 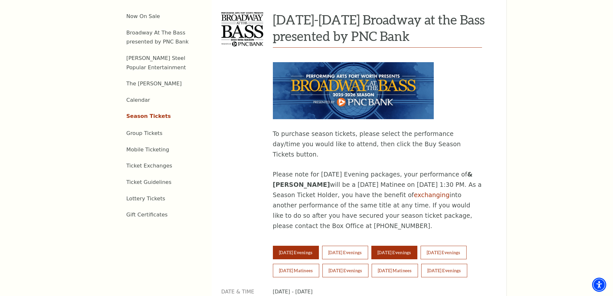 I want to click on p: Date & Time, so click(x=242, y=292).